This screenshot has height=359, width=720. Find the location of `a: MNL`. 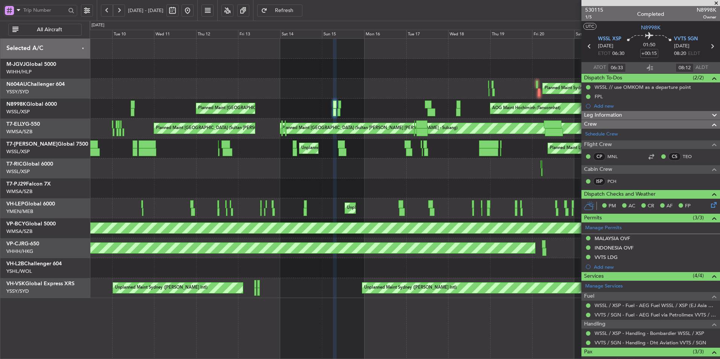

a: MNL is located at coordinates (615, 157).